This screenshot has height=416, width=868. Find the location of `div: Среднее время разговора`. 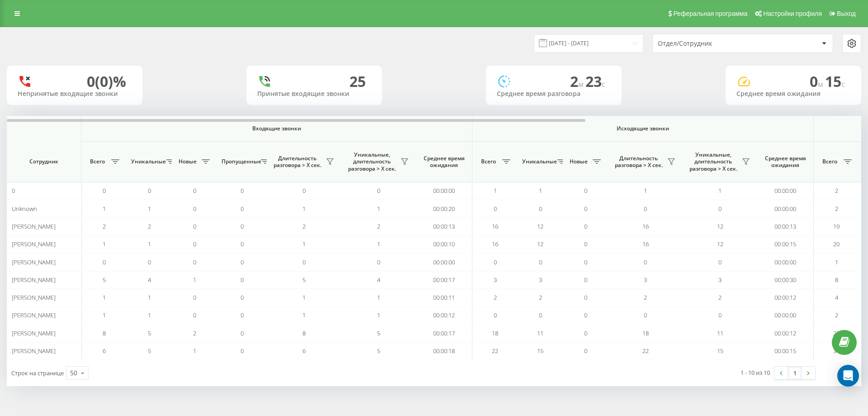

div: Среднее время разговора is located at coordinates (554, 94).